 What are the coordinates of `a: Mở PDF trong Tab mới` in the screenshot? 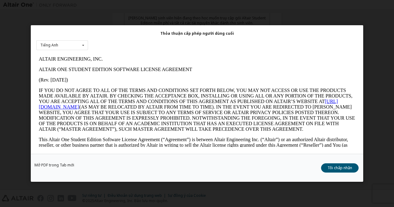 It's located at (54, 165).